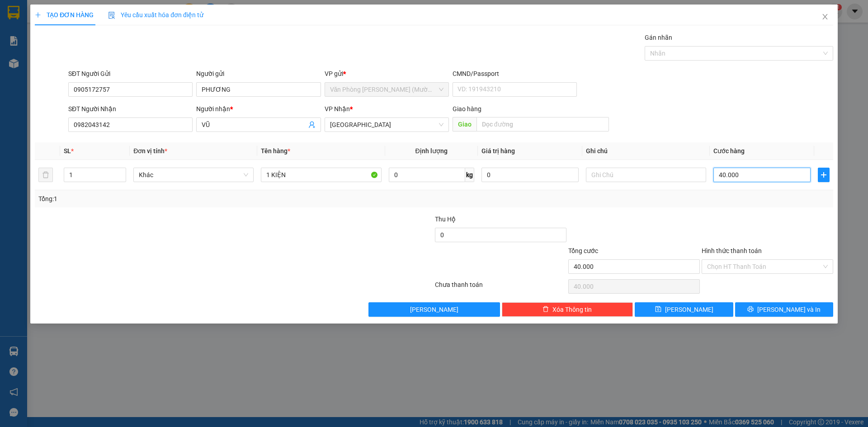 Image resolution: width=868 pixels, height=427 pixels. What do you see at coordinates (186, 199) in the screenshot?
I see `div: Tổng: 1` at bounding box center [186, 199].